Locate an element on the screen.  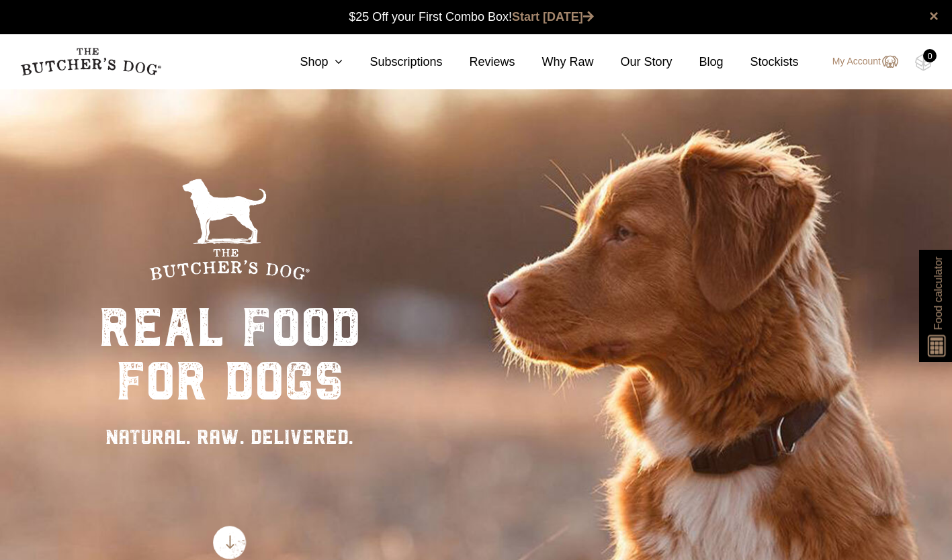
div: 0 is located at coordinates (929, 56).